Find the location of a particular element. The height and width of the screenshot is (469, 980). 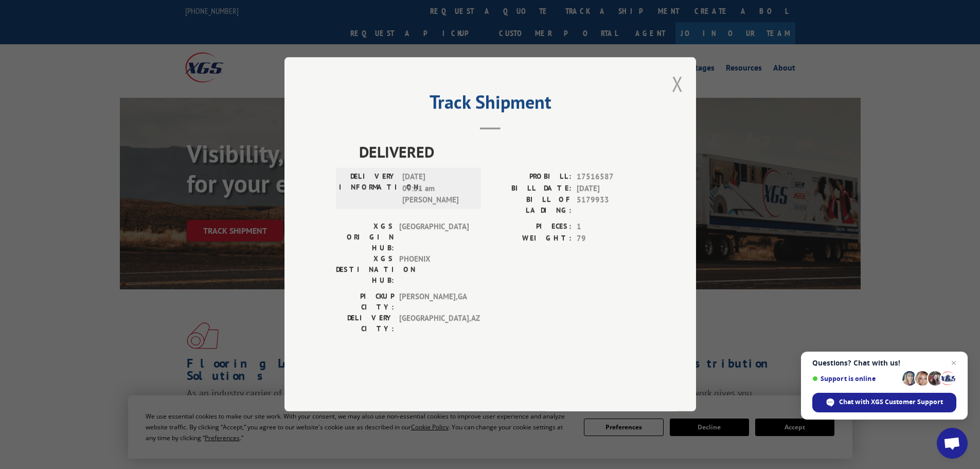

div: Chat with XGS Customer Support is located at coordinates (885, 403).